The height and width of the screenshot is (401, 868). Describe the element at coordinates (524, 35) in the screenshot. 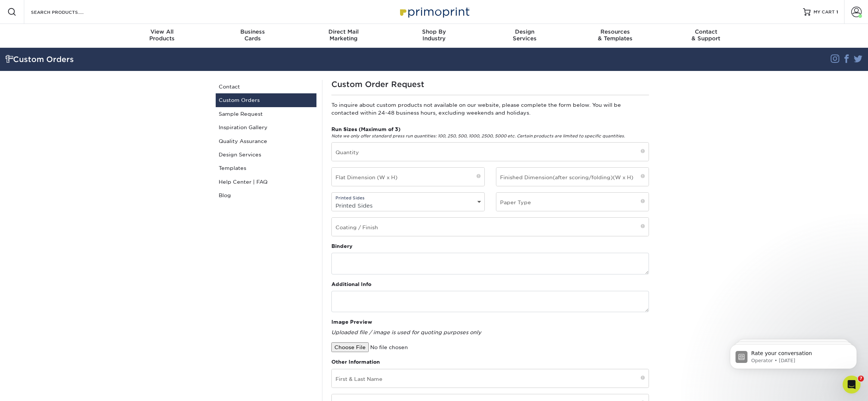

I see `a: DesignServices` at that location.